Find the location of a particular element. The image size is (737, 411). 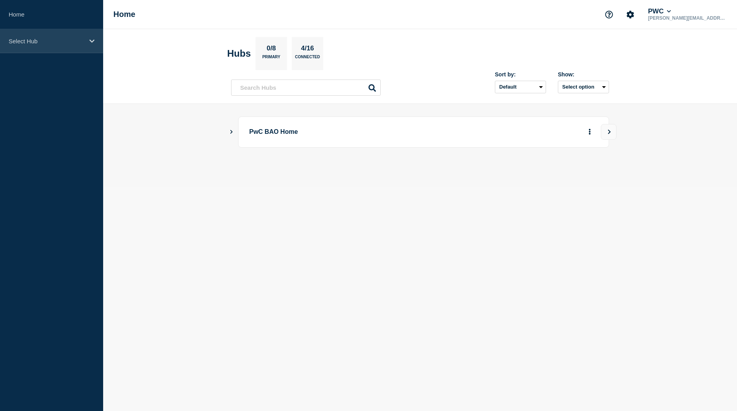

button: Show Connected Hubs is located at coordinates (232, 132).